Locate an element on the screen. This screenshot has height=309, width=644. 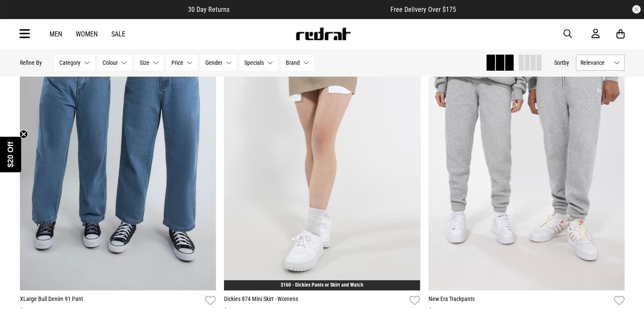
span: 30 Day Returns is located at coordinates (209, 9).